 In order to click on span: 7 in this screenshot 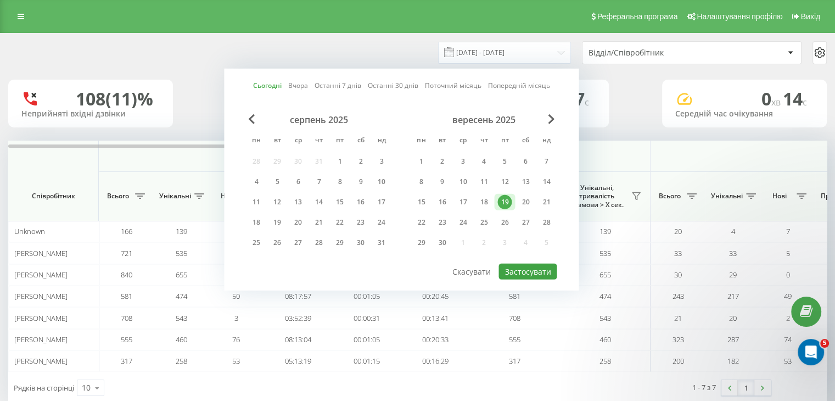, I will do `click(788, 231)`.